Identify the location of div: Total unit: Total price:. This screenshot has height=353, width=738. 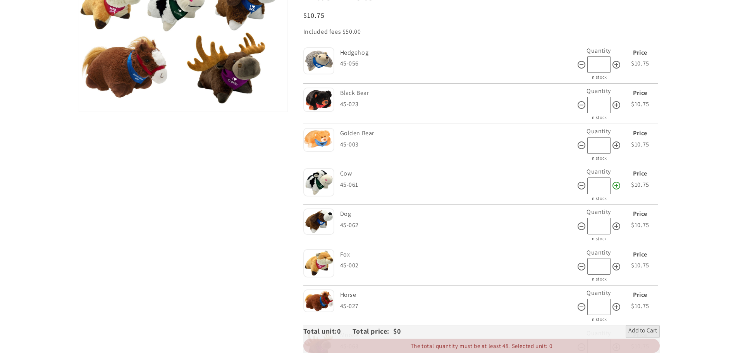
(348, 331).